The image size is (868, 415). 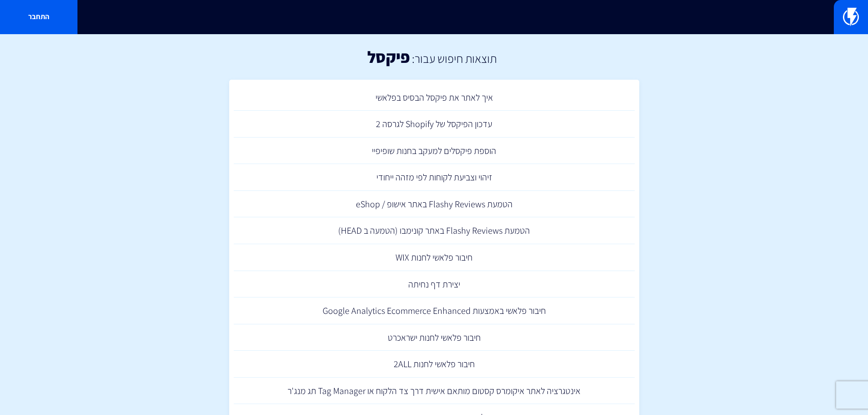 I want to click on a: איך לאתר את פיקסל הבסיס בפלאשי, so click(x=434, y=97).